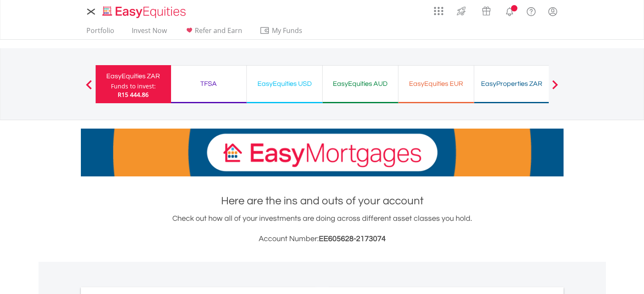 This screenshot has height=294, width=644. What do you see at coordinates (439, 9) in the screenshot?
I see `a: AppsGrid` at bounding box center [439, 9].